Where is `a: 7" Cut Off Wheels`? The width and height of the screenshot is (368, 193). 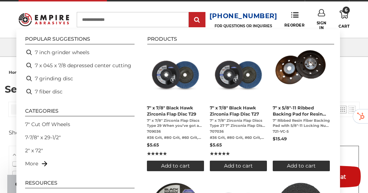
a: 7" Cut Off Wheels is located at coordinates (48, 124).